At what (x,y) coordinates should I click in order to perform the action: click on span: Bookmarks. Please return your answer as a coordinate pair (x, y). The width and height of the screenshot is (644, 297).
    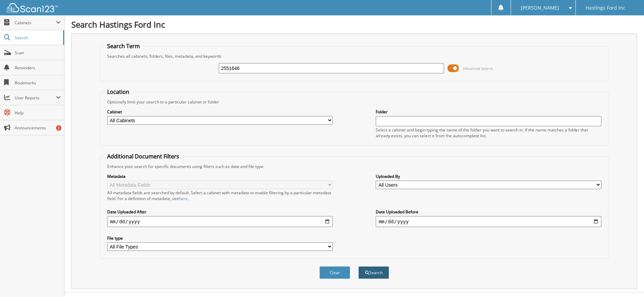
    Looking at the image, I should click on (37, 83).